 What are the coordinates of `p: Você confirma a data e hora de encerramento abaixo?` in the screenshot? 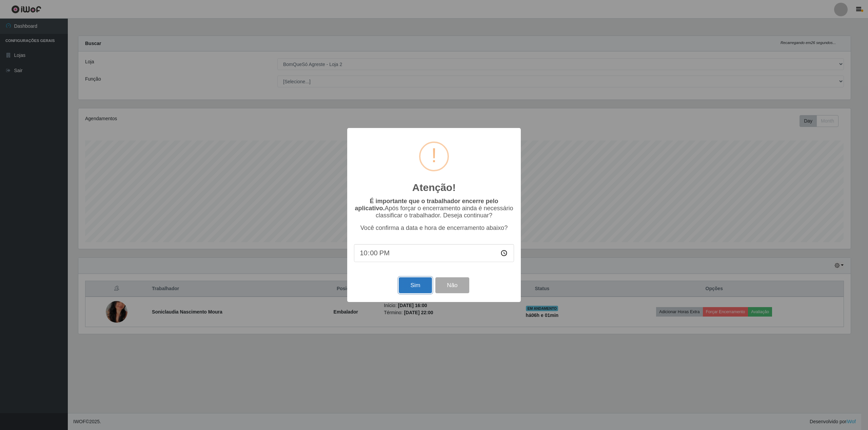 It's located at (434, 228).